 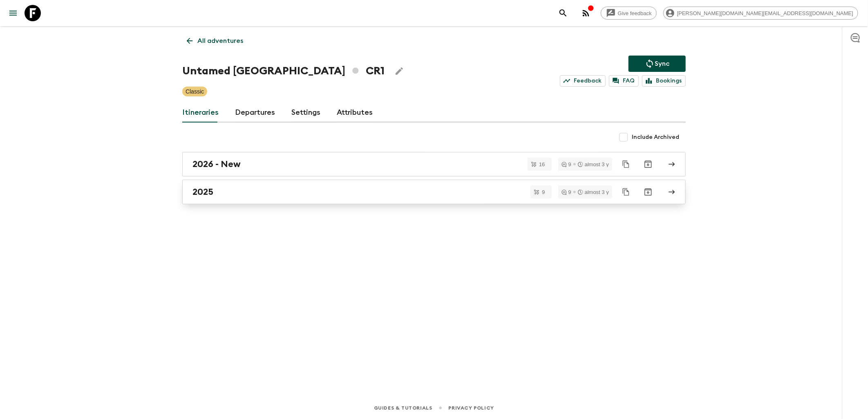 I want to click on span: Include Archived, so click(x=656, y=137).